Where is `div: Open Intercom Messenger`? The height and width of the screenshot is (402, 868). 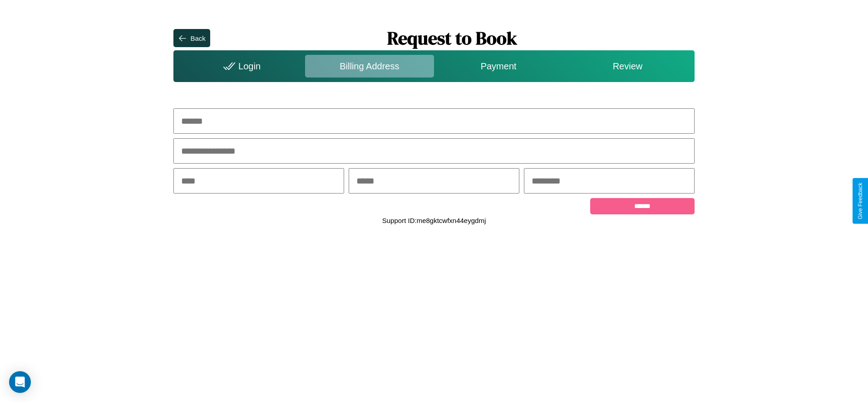 div: Open Intercom Messenger is located at coordinates (20, 382).